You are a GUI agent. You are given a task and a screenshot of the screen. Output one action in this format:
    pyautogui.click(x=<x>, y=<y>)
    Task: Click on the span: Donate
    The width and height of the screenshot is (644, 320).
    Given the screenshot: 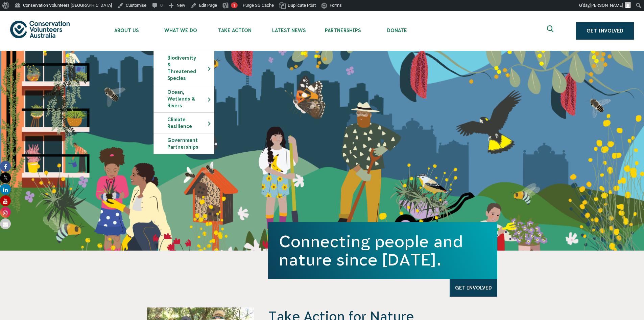 What is the action you would take?
    pyautogui.click(x=397, y=30)
    